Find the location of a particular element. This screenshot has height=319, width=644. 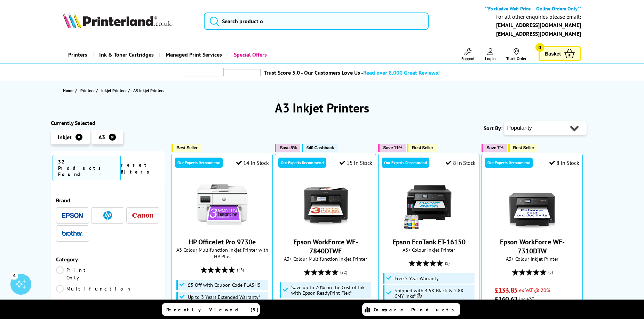

a: Inkjet Printers is located at coordinates (115, 90).